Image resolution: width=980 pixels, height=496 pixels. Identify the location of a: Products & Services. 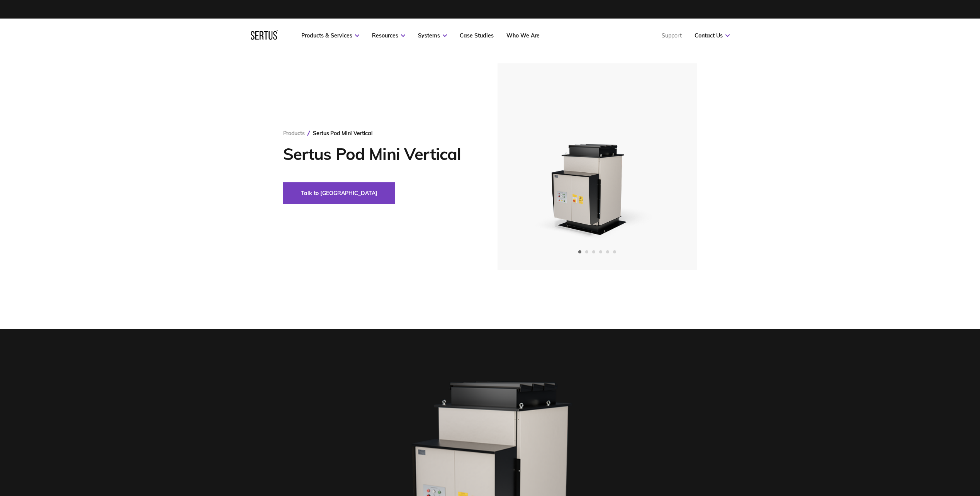
(330, 35).